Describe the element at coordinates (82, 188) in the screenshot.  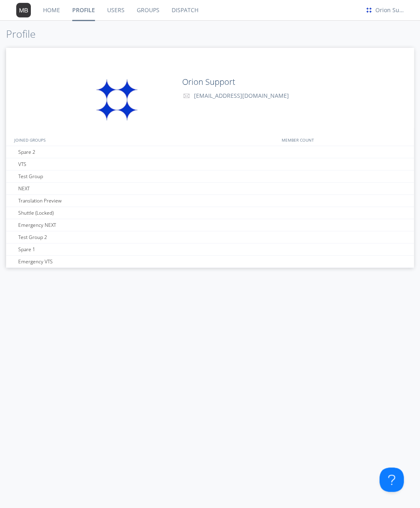
I see `div: NEXT` at that location.